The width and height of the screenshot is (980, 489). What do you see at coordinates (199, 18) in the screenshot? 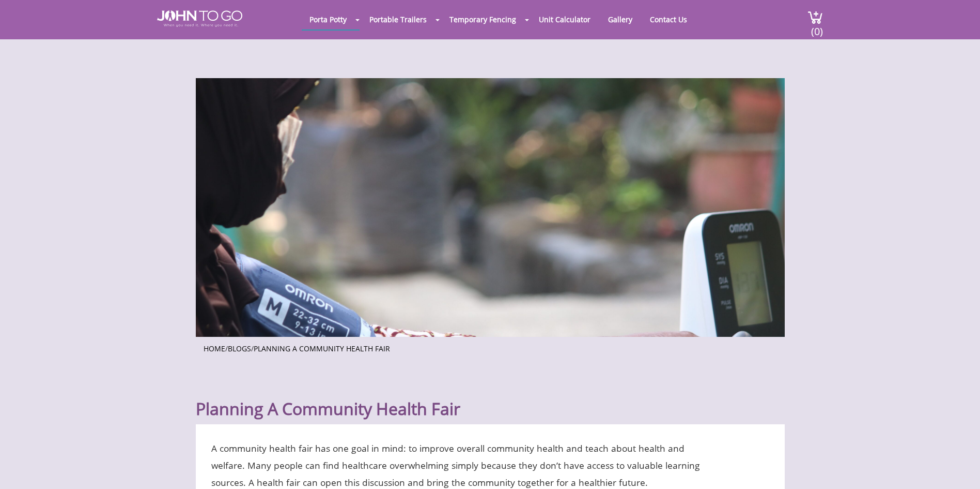
I see `img: JOHN to go` at bounding box center [199, 18].